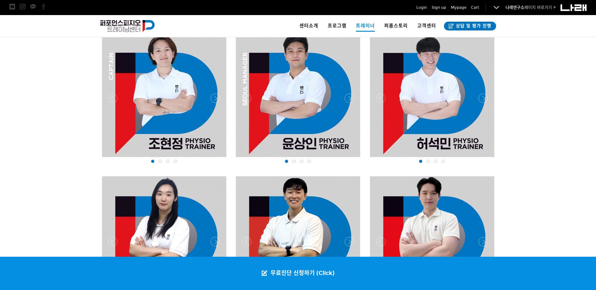 Image resolution: width=596 pixels, height=290 pixels. What do you see at coordinates (309, 26) in the screenshot?
I see `a: 센터소개` at bounding box center [309, 26].